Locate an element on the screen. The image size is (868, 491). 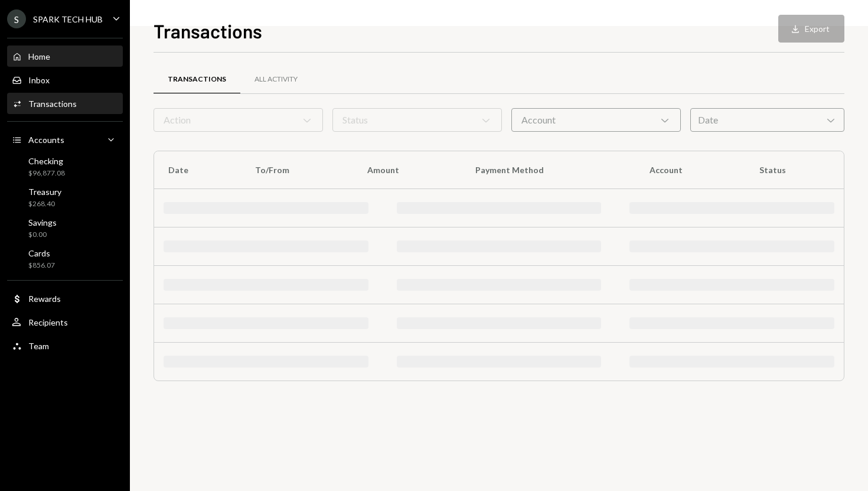
div: $96,877.08 is located at coordinates (46, 173).